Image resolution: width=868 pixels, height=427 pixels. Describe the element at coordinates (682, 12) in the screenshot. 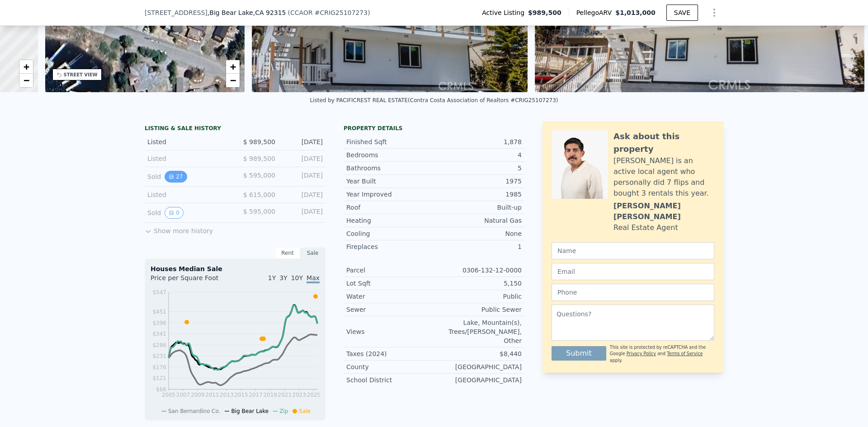

I see `button: SAVE` at that location.